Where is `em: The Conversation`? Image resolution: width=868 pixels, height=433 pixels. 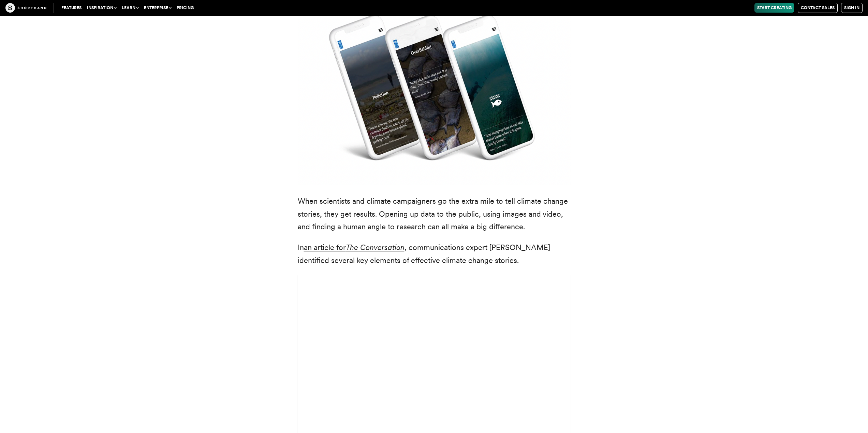 em: The Conversation is located at coordinates (375, 247).